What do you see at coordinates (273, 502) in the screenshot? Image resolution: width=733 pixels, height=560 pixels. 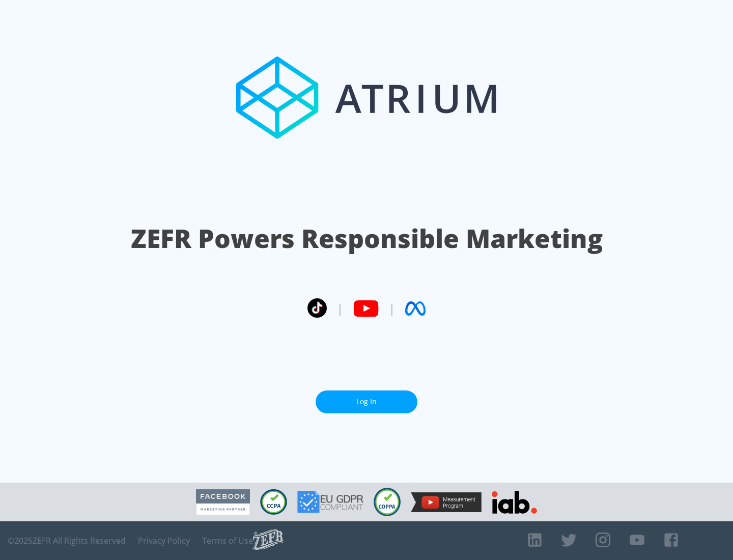 I see `img: CCPA Compliant` at bounding box center [273, 502].